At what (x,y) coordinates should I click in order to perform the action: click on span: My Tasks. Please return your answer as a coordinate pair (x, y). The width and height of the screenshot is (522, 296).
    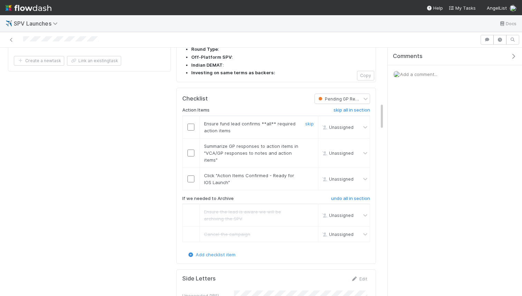
    Looking at the image, I should click on (462, 8).